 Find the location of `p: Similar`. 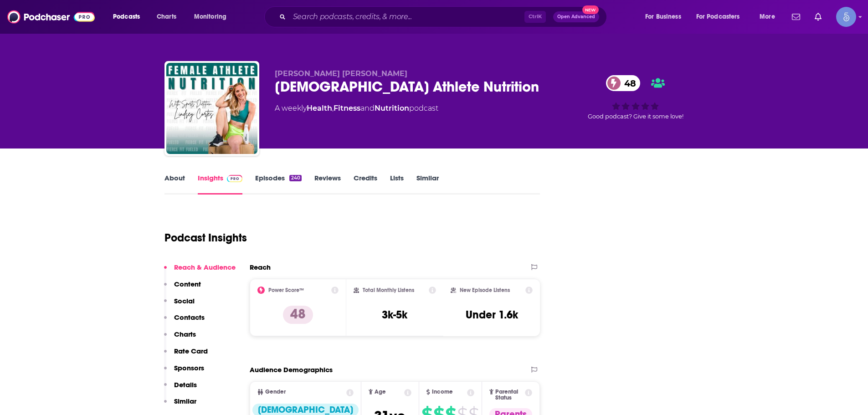

p: Similar is located at coordinates (185, 401).